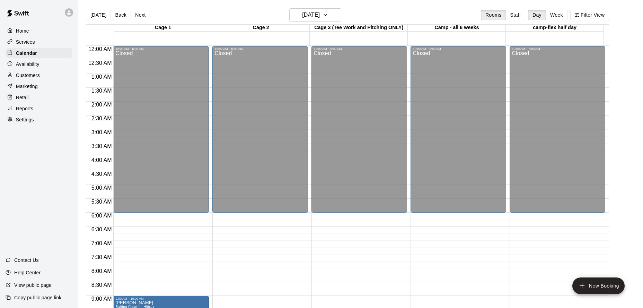 This screenshot has height=308, width=643. What do you see at coordinates (537, 15) in the screenshot?
I see `button: Day` at bounding box center [537, 15].